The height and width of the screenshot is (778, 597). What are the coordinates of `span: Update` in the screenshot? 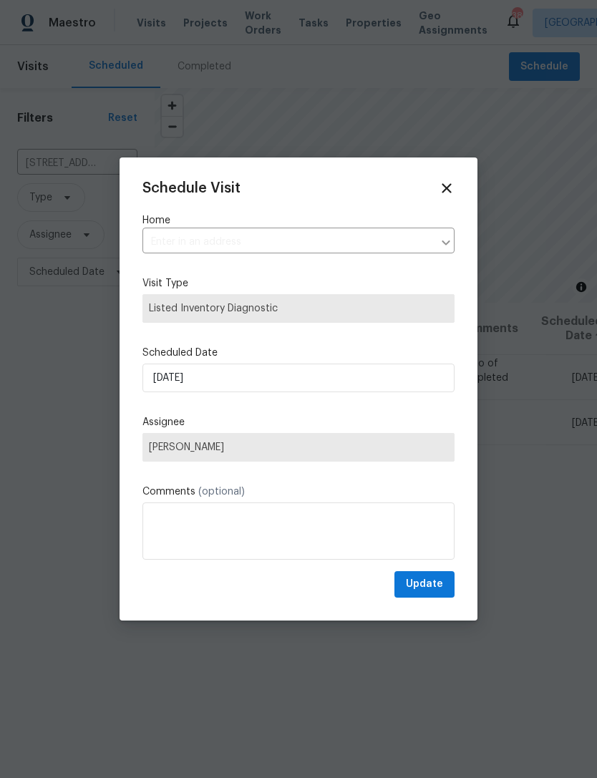 It's located at (424, 584).